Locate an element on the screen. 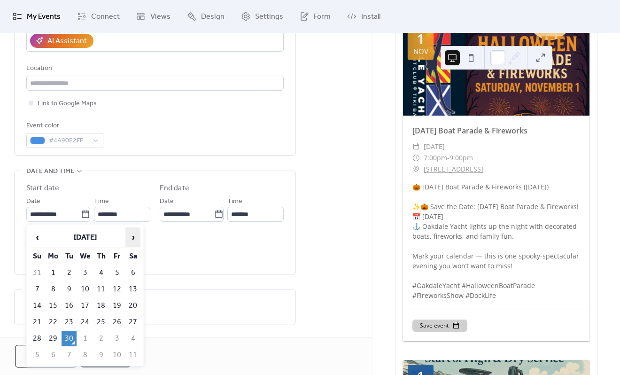  span: Views is located at coordinates (160, 17).